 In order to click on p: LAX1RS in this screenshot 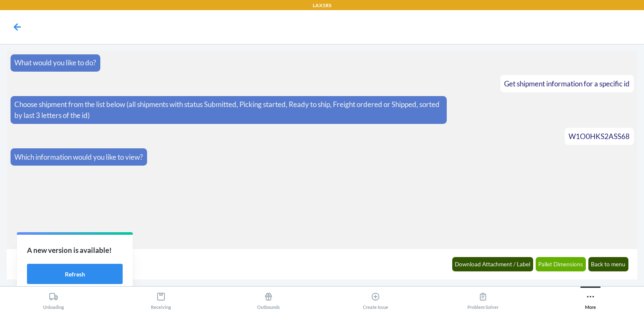, I will do `click(322, 6)`.